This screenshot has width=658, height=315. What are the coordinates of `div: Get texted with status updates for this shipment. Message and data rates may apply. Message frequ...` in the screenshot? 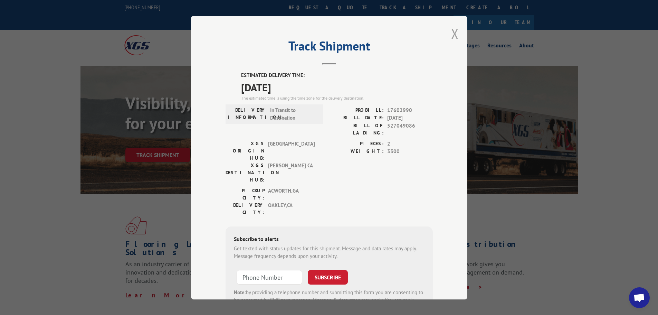 It's located at (329, 252).